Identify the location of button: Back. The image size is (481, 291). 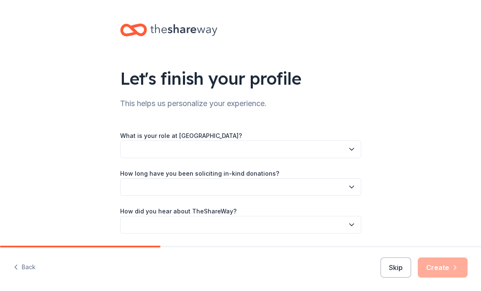
(24, 267).